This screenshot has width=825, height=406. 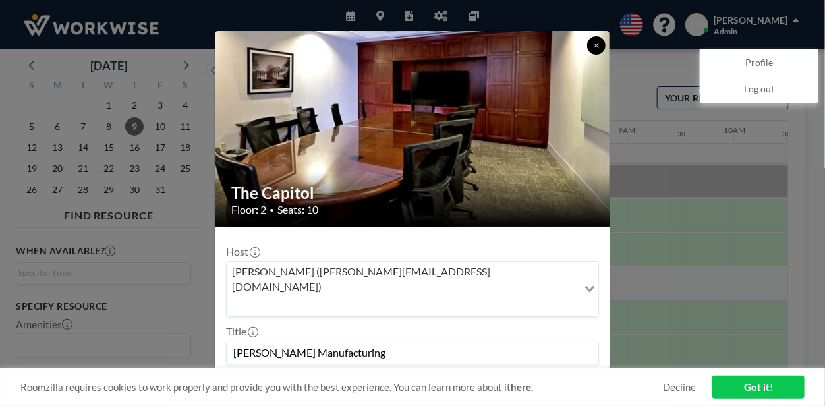 I want to click on span: Profile, so click(x=759, y=63).